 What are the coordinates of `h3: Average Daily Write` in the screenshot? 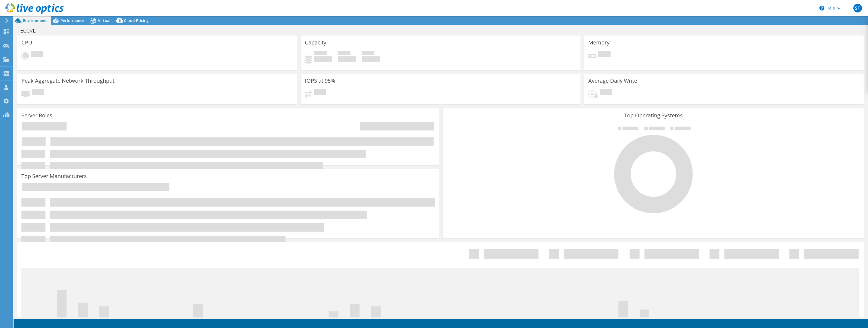 It's located at (613, 81).